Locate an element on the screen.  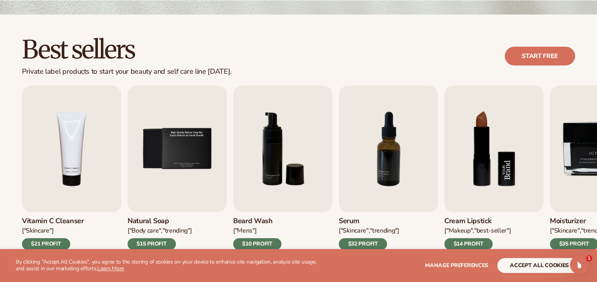
h3: Natural Soap is located at coordinates (159, 221).